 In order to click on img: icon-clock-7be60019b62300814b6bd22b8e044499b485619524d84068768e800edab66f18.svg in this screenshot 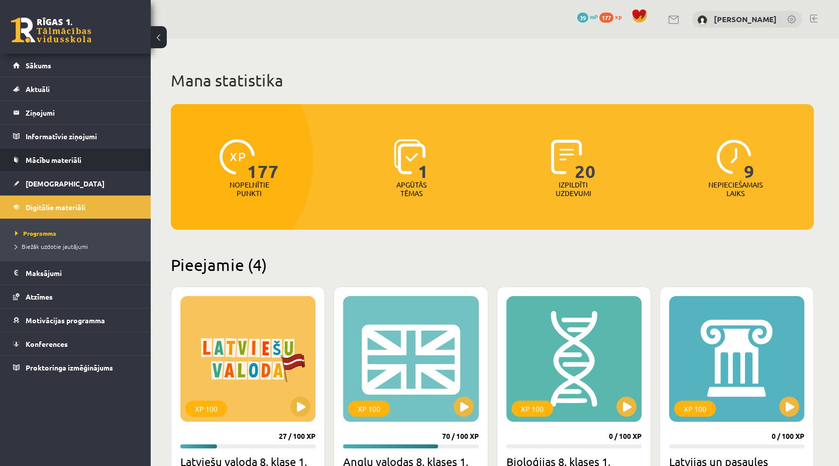, I will do `click(734, 157)`.